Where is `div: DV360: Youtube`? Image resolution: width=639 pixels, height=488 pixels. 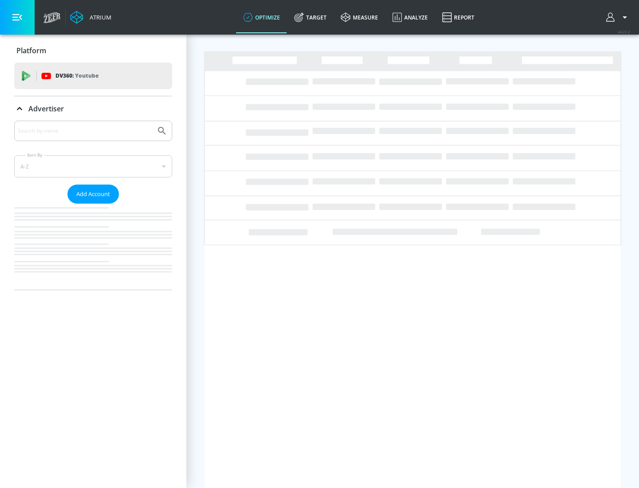 div: DV360: Youtube is located at coordinates (93, 76).